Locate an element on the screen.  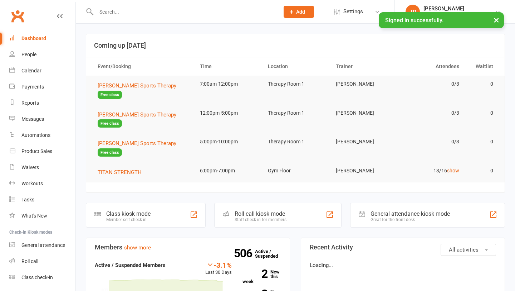
div: Product Sales is located at coordinates (37, 151).